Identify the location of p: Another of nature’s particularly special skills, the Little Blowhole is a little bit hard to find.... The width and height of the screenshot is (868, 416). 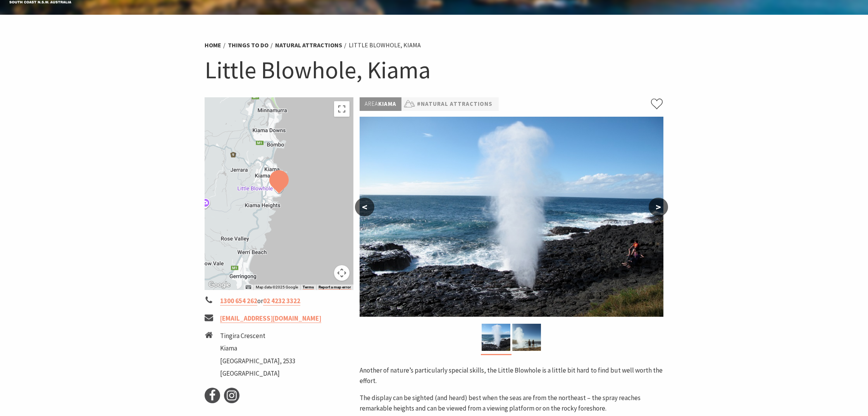
(512, 376).